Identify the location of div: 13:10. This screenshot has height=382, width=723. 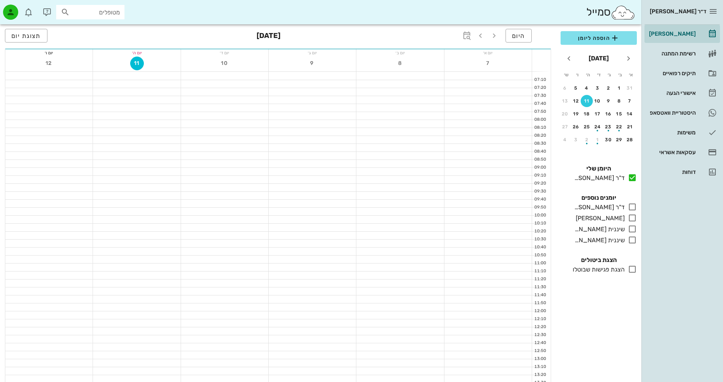
(540, 367).